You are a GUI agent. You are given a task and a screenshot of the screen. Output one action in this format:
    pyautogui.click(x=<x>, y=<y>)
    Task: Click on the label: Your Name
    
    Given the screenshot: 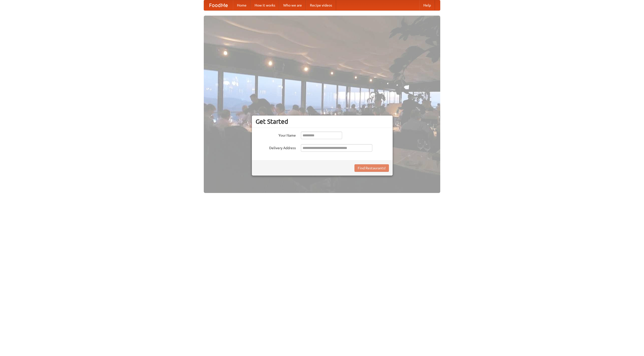 What is the action you would take?
    pyautogui.click(x=275, y=135)
    